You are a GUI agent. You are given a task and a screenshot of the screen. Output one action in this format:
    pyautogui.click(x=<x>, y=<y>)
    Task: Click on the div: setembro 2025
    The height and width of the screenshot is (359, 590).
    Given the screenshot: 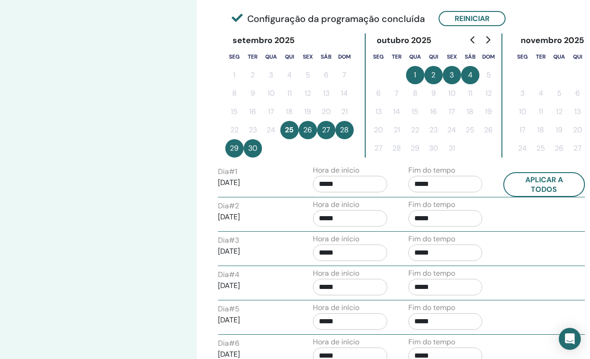 What is the action you would take?
    pyautogui.click(x=264, y=40)
    